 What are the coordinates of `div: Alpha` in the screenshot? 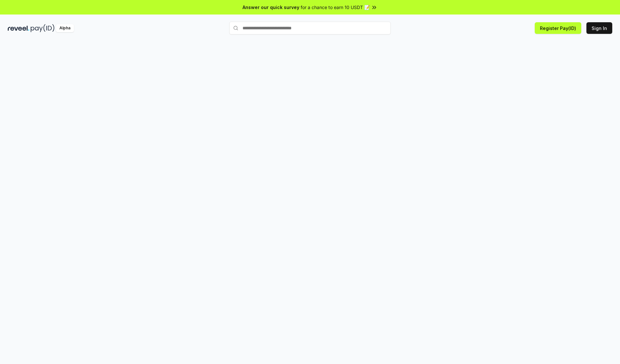 It's located at (65, 28).